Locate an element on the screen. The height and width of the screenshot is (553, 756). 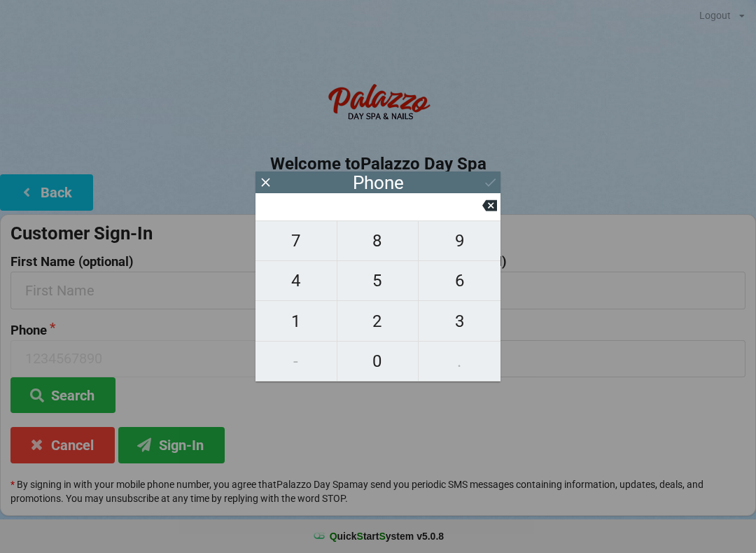
button: 1 is located at coordinates (296, 321).